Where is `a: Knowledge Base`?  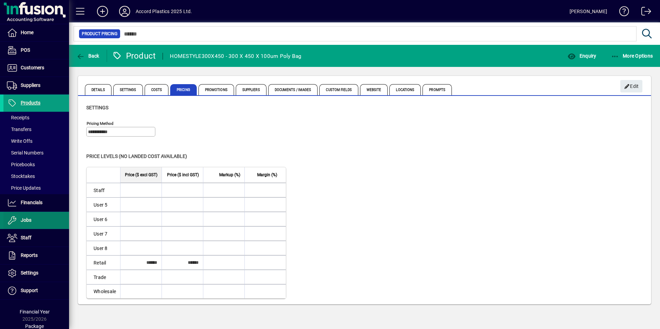 a: Knowledge Base is located at coordinates (621, 12).